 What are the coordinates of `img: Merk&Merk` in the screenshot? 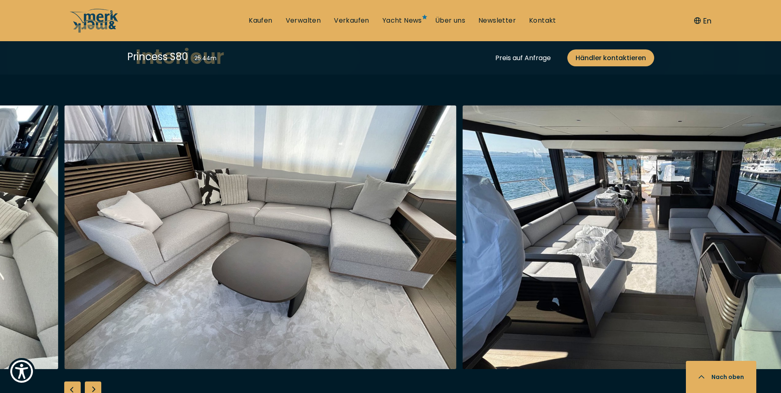 It's located at (260, 237).